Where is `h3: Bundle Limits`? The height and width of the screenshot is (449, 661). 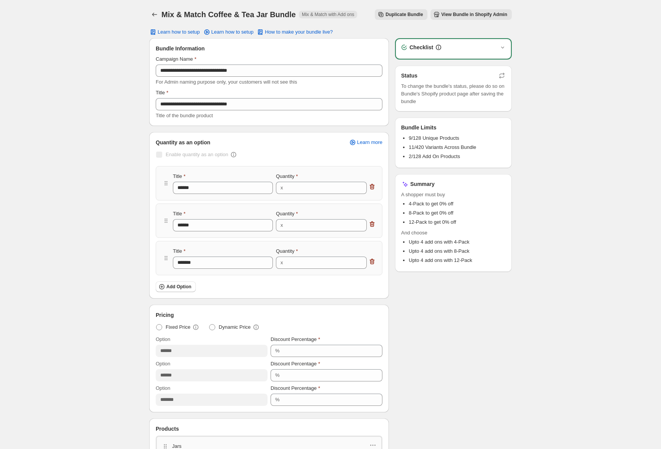 h3: Bundle Limits is located at coordinates (419, 128).